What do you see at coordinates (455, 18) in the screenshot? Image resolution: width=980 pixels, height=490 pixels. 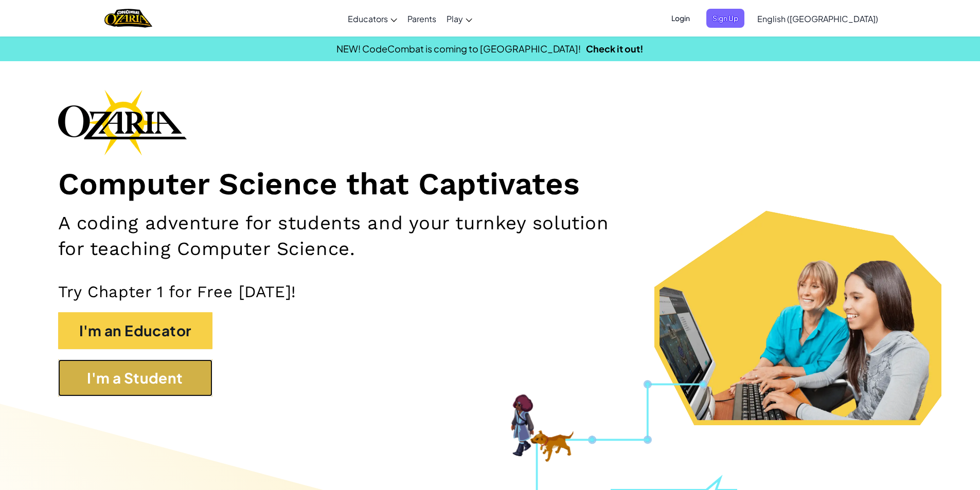 I see `span: Play` at bounding box center [455, 18].